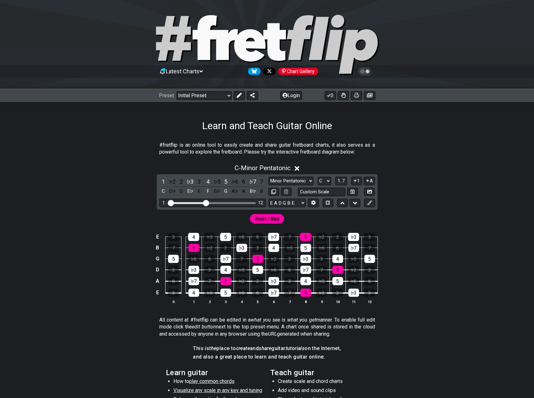 The height and width of the screenshot is (398, 534). What do you see at coordinates (243, 348) in the screenshot?
I see `em: create` at bounding box center [243, 348].